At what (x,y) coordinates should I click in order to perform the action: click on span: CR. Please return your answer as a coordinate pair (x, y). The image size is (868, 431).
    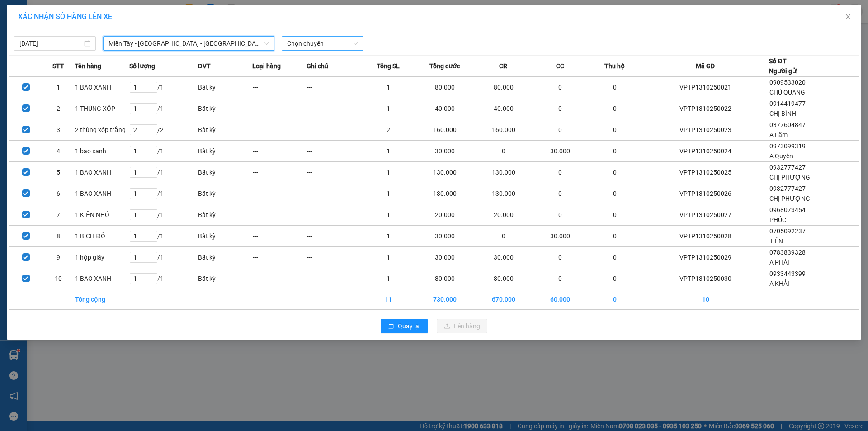
    Looking at the image, I should click on (503, 66).